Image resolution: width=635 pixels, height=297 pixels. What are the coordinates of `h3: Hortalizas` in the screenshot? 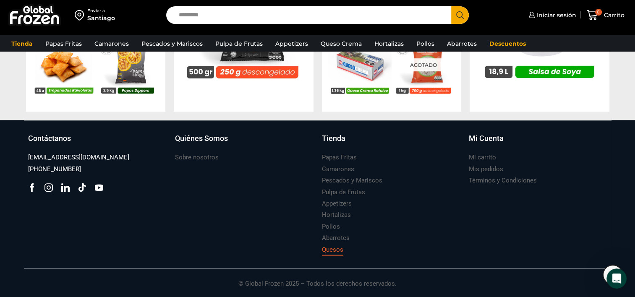 It's located at (336, 215).